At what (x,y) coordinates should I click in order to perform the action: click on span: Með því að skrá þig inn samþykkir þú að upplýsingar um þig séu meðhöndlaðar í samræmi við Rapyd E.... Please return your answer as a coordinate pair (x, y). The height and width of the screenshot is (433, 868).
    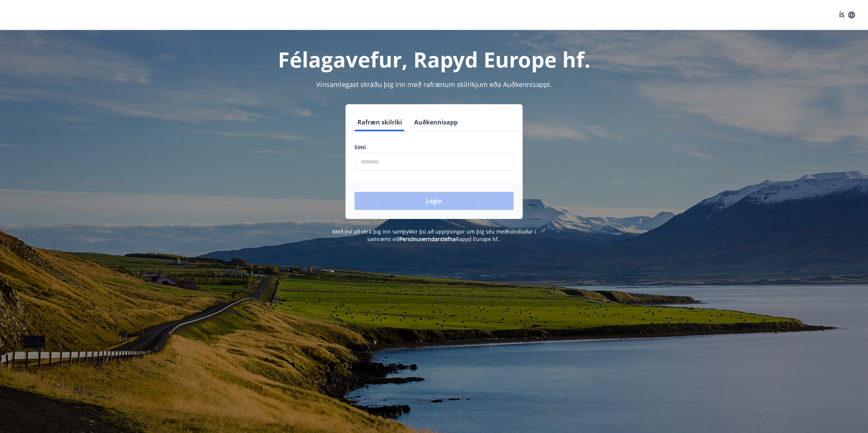
    Looking at the image, I should click on (434, 235).